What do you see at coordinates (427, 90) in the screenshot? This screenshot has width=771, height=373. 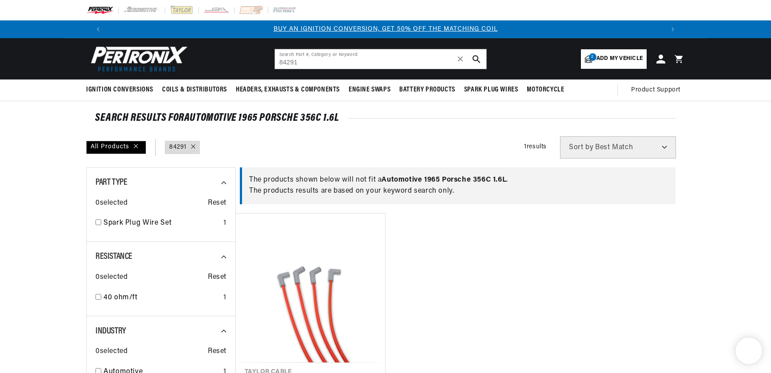 I see `span: Battery Products` at bounding box center [427, 90].